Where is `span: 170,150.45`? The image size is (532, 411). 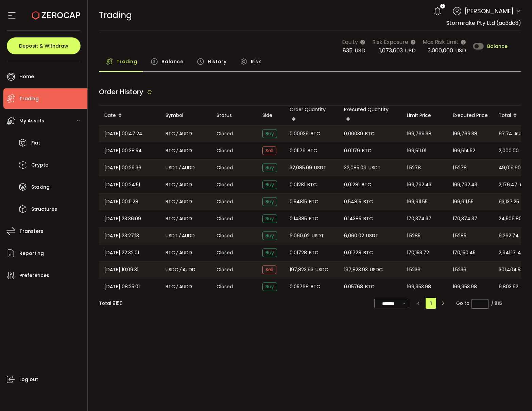
span: 170,150.45 is located at coordinates (464, 253).